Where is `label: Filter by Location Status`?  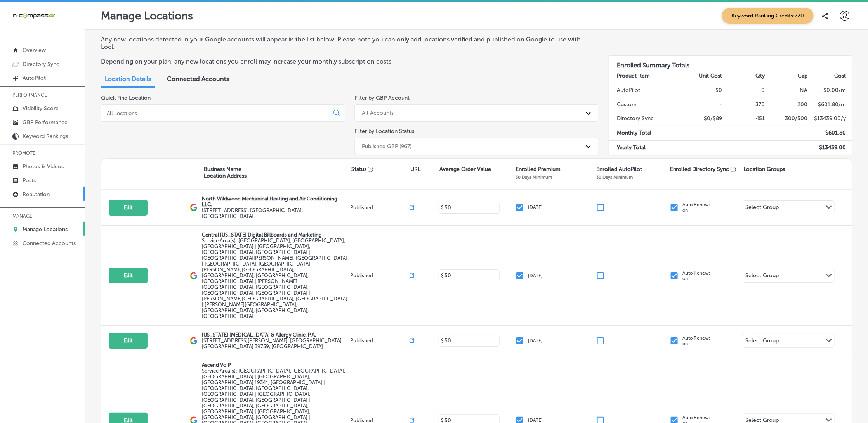
label: Filter by Location Status is located at coordinates (384, 131).